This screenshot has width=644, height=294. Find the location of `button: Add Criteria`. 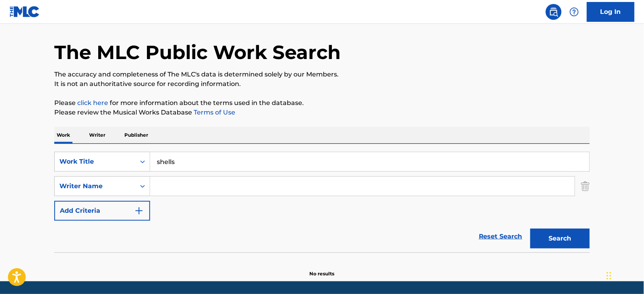

button: Add Criteria is located at coordinates (102, 210).